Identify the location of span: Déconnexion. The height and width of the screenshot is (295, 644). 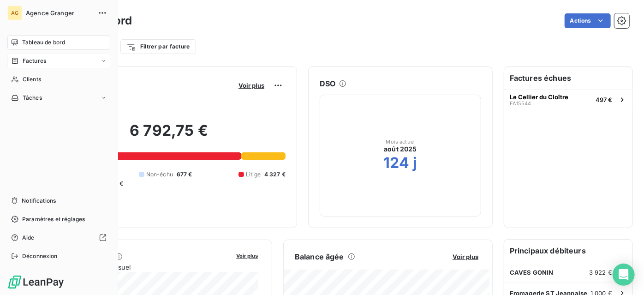
(40, 256).